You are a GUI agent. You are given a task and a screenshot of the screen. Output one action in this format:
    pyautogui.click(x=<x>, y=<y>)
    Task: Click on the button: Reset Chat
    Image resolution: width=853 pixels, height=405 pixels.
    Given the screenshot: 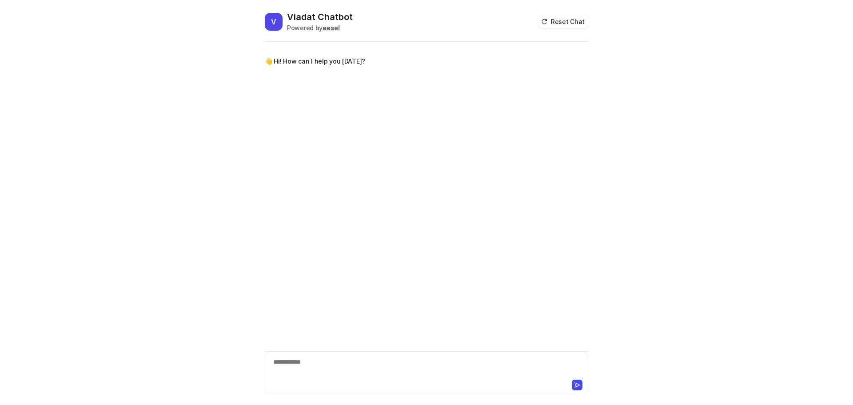 What is the action you would take?
    pyautogui.click(x=563, y=21)
    